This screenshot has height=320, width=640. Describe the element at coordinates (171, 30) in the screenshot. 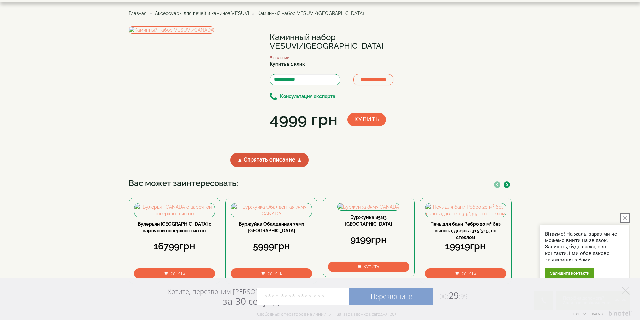

I see `img: Каминный набор VESUVI/CANADA` at that location.